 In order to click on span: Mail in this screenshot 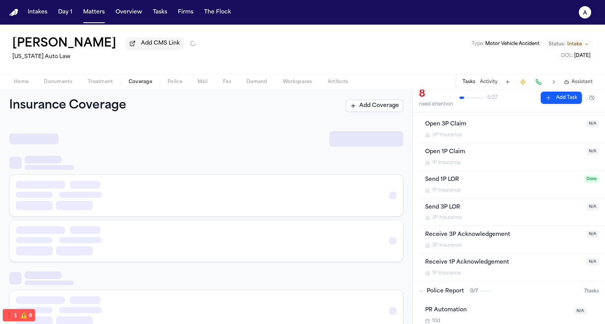, I will do `click(202, 82)`.